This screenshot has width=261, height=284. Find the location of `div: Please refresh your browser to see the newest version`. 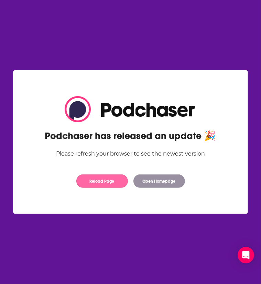

div: Please refresh your browser to see the newest version is located at coordinates (130, 154).